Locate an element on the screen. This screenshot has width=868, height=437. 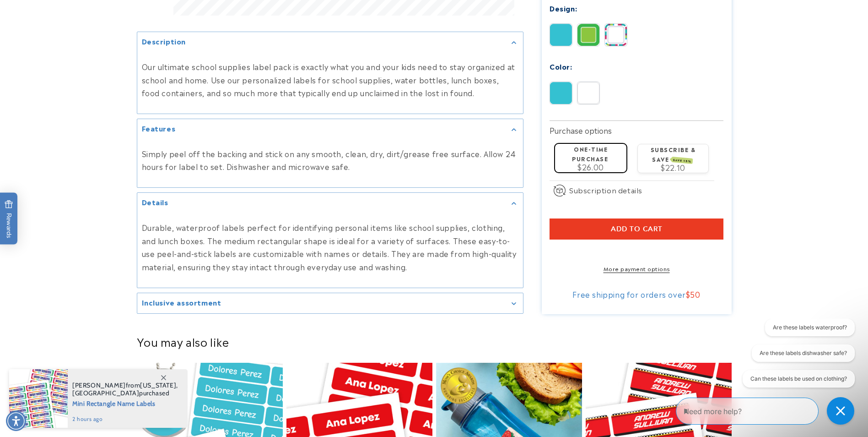
textarea: Type your message here is located at coordinates (63, 17).